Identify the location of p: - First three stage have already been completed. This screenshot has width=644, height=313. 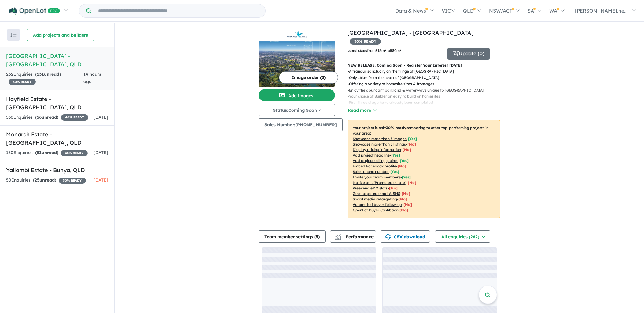
(418, 103).